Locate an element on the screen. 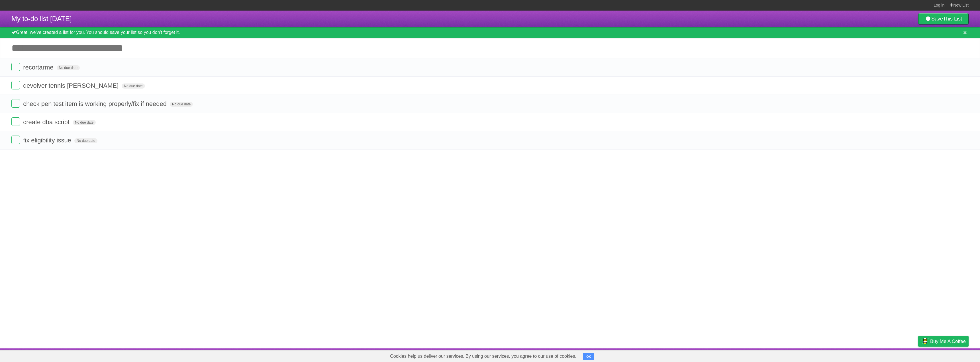 The height and width of the screenshot is (362, 980). a: Developers is located at coordinates (873, 355).